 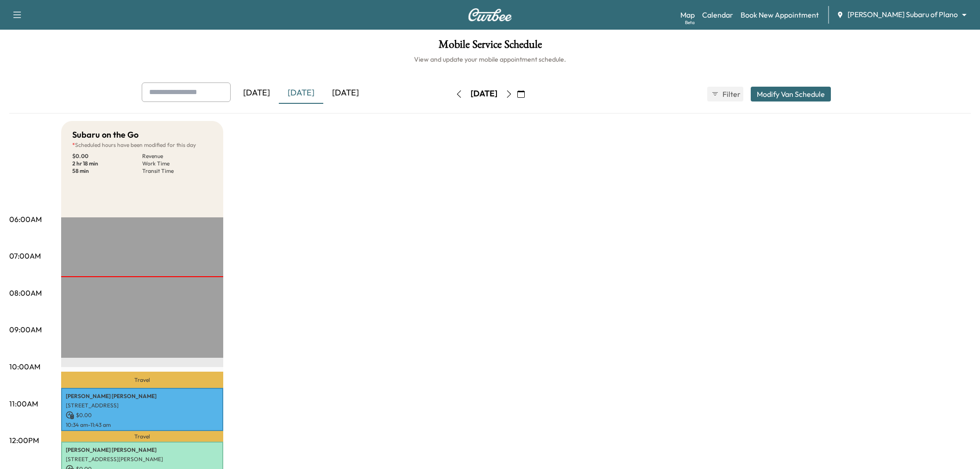 I want to click on span: Filter, so click(x=731, y=94).